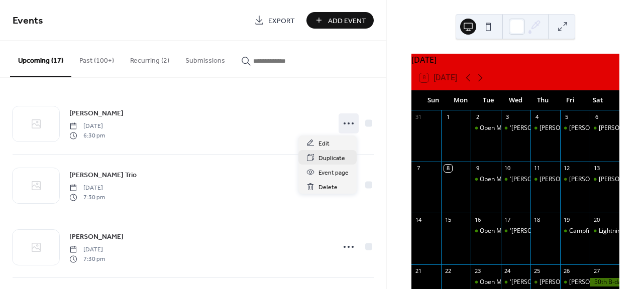 The image size is (644, 289). I want to click on span: Duplicate, so click(332, 158).